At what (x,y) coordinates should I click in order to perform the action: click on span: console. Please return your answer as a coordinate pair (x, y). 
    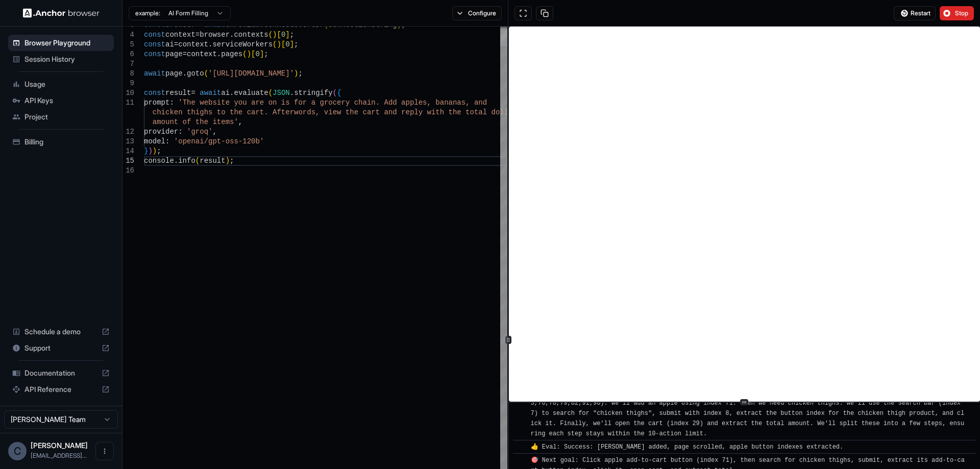
    Looking at the image, I should click on (159, 161).